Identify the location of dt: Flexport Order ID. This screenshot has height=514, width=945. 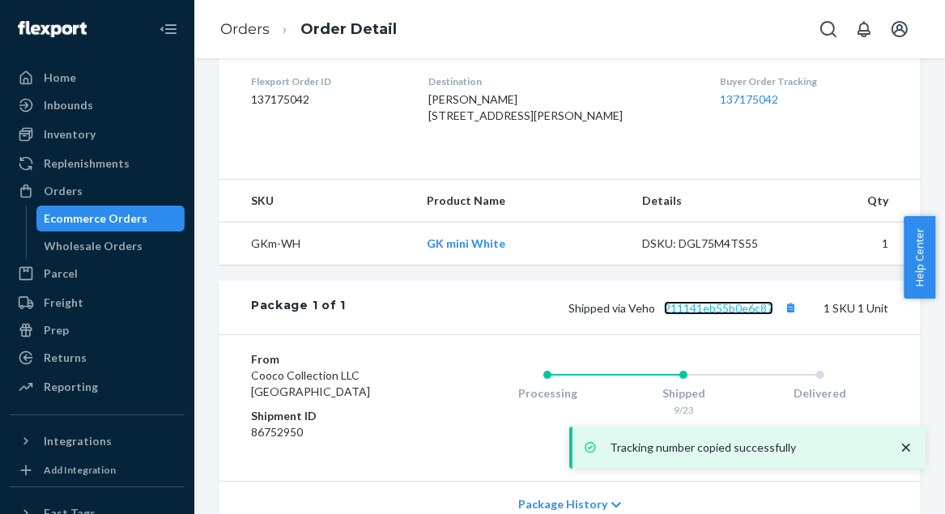
(326, 81).